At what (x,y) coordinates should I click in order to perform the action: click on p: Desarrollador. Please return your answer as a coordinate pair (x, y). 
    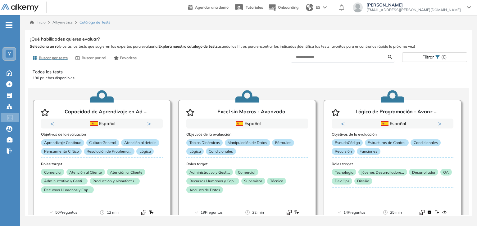
    Looking at the image, I should click on (423, 173).